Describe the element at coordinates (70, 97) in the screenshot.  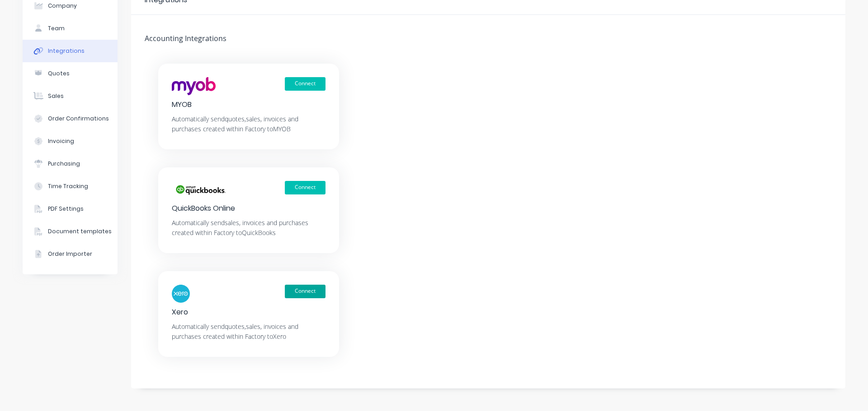
I see `button: Sales` at that location.